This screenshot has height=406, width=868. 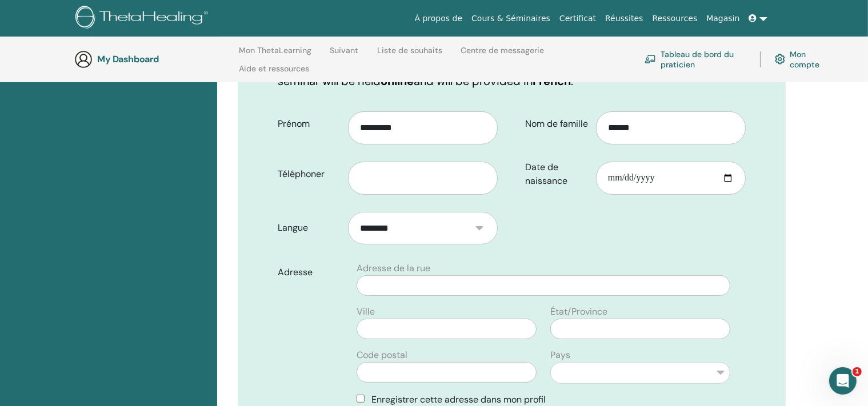 I want to click on a: À propos de, so click(x=438, y=19).